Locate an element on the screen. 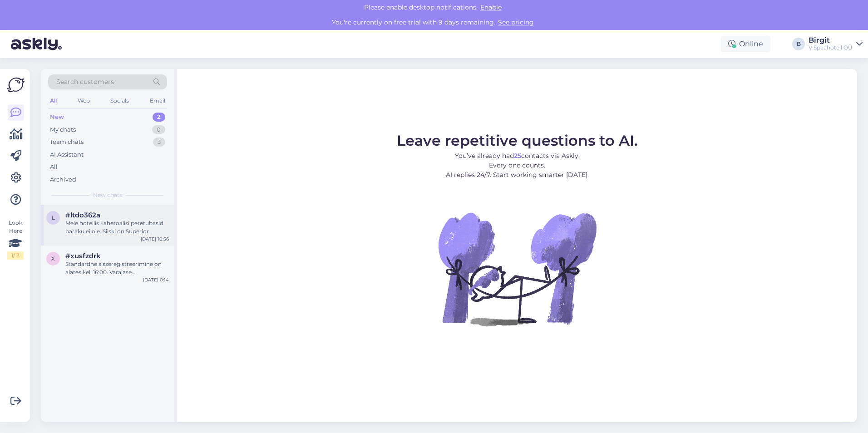  img: No Chat active is located at coordinates (517, 269).